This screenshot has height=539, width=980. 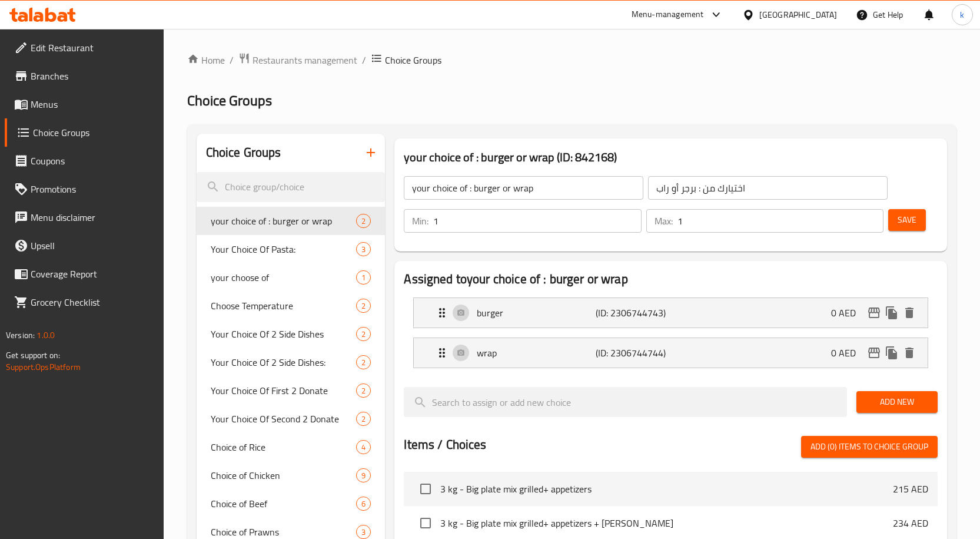 What do you see at coordinates (962, 15) in the screenshot?
I see `span: k` at bounding box center [962, 15].